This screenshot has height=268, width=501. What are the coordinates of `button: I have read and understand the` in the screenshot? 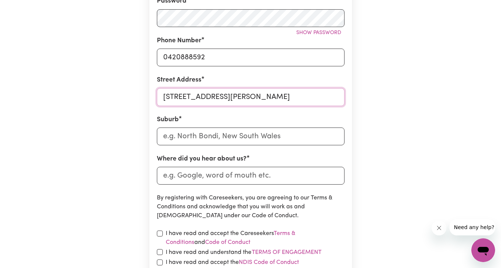 It's located at (287, 253).